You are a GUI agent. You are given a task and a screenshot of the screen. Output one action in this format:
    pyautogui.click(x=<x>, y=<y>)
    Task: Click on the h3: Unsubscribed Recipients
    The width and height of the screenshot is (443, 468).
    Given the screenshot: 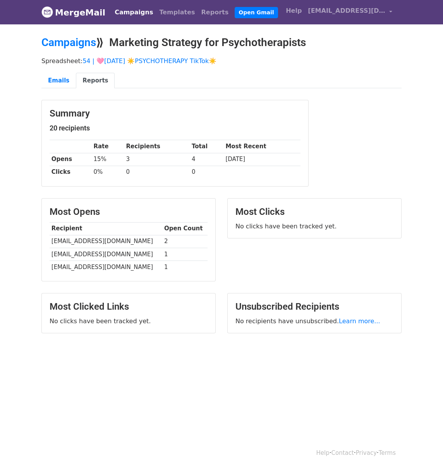 What is the action you would take?
    pyautogui.click(x=314, y=307)
    